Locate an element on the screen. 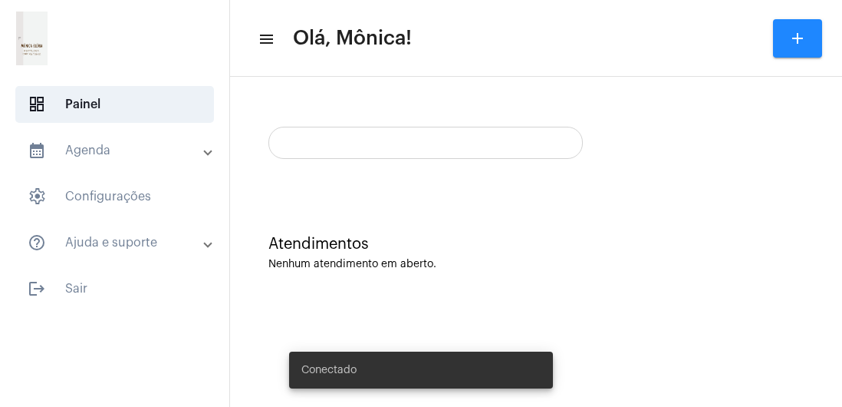 The height and width of the screenshot is (407, 842). div: Nenhum atendimento em aberto. is located at coordinates (536, 264).